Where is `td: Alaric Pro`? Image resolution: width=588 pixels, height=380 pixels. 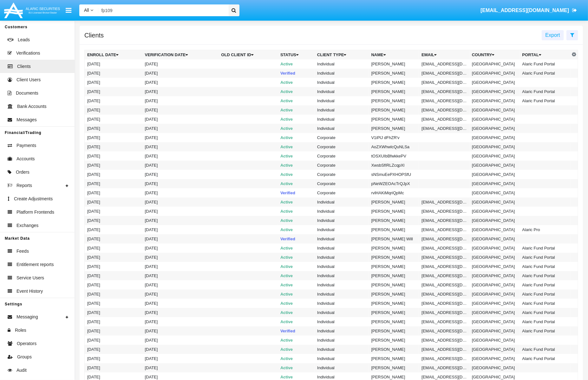 td: Alaric Pro is located at coordinates (545, 230).